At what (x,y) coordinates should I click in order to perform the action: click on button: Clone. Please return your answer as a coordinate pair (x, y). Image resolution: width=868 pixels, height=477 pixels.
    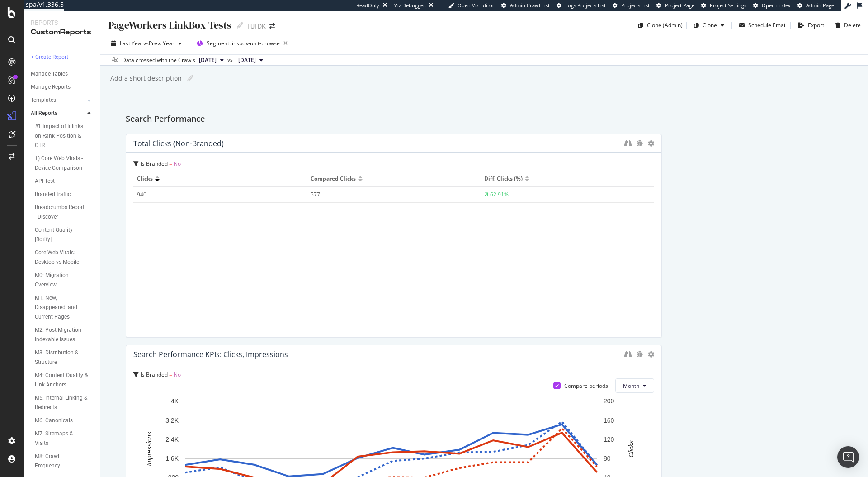
    Looking at the image, I should click on (709, 25).